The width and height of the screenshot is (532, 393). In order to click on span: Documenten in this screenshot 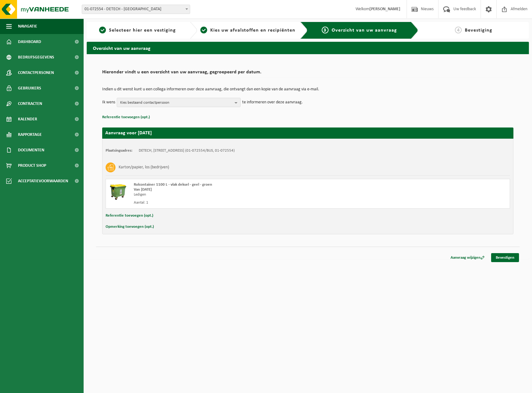, I will do `click(31, 150)`.